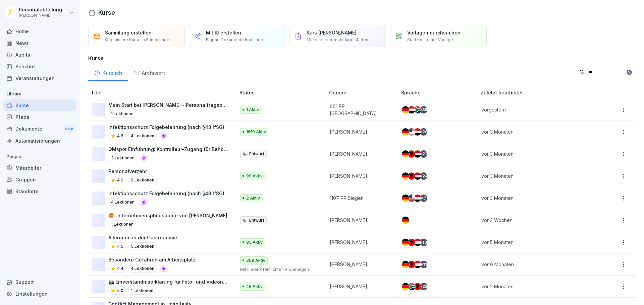 The width and height of the screenshot is (644, 305). What do you see at coordinates (534, 264) in the screenshot?
I see `p: vor 6 Monaten` at bounding box center [534, 264].